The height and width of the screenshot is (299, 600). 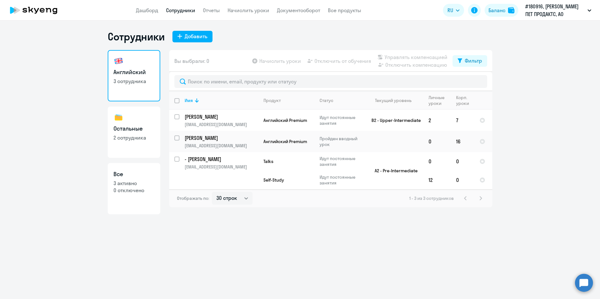 What do you see at coordinates (439, 100) in the screenshot?
I see `div: Личные уроки` at bounding box center [439, 100].